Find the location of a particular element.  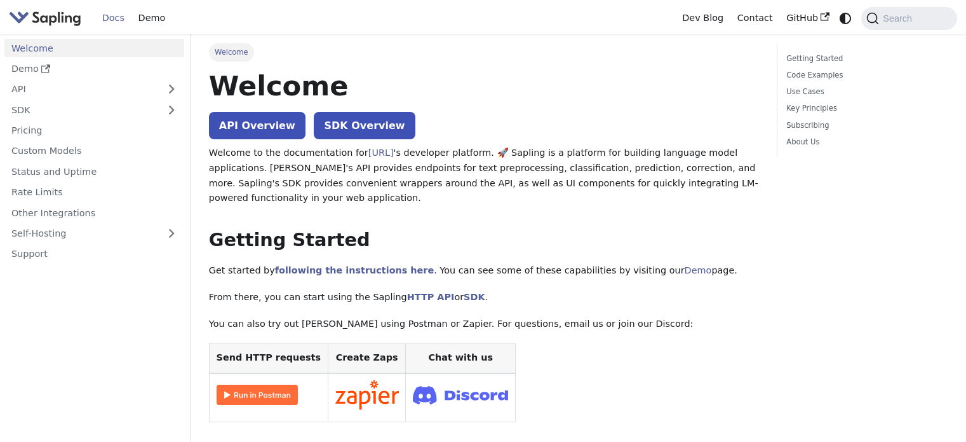

a: Key Principles is located at coordinates (865, 108).